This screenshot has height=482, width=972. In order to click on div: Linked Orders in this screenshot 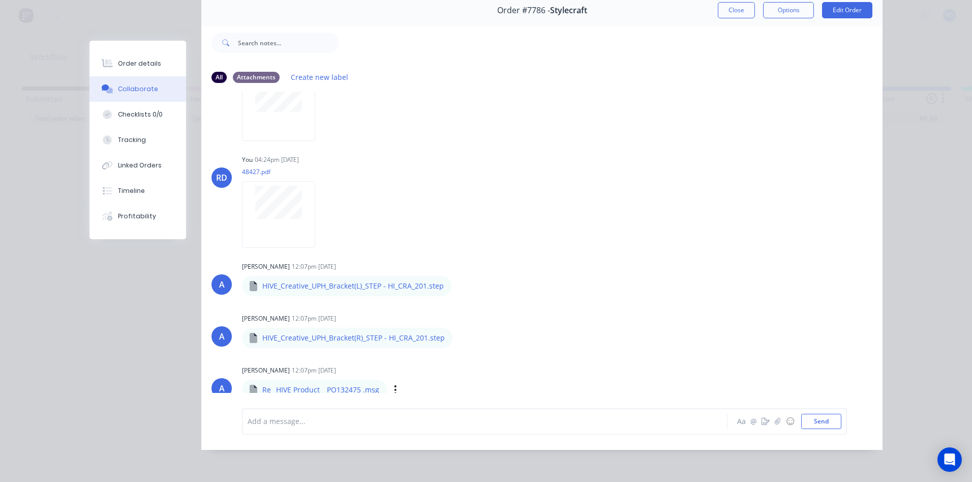, I will do `click(140, 165)`.